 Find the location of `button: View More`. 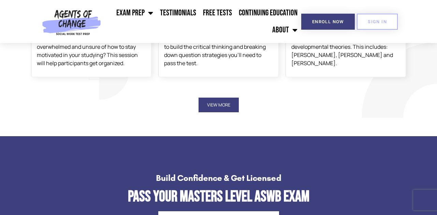

button: View More is located at coordinates (219, 105).